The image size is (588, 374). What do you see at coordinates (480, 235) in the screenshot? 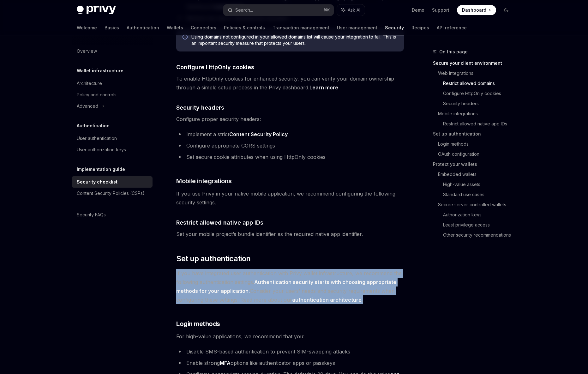
I see `a: Other security recommendations` at bounding box center [480, 235].